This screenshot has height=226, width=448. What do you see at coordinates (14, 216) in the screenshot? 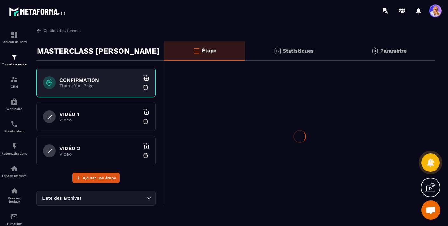
I see `img: email` at bounding box center [14, 216].